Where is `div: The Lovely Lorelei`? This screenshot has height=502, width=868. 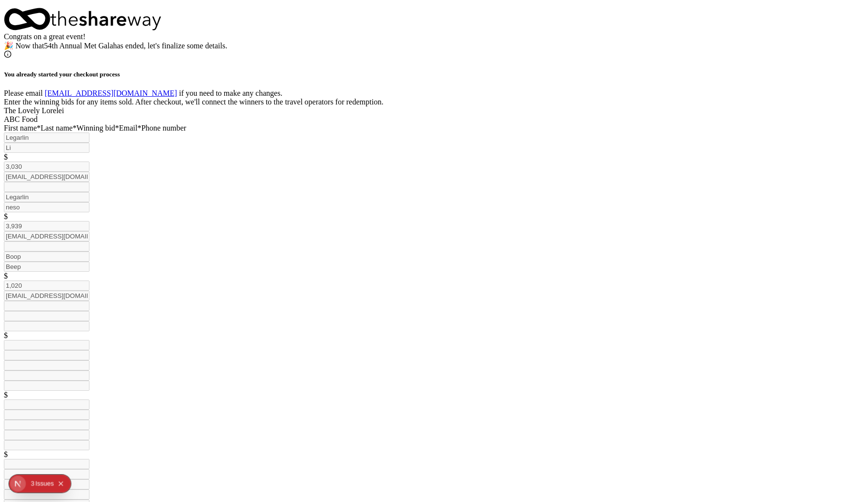 div: The Lovely Lorelei is located at coordinates (434, 111).